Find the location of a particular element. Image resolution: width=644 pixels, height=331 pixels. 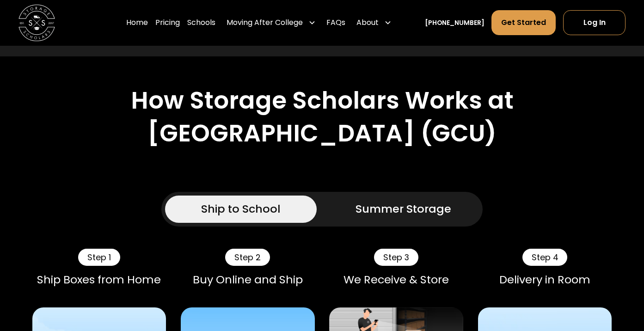

h2: How Storage Scholars Works at is located at coordinates (322, 101).